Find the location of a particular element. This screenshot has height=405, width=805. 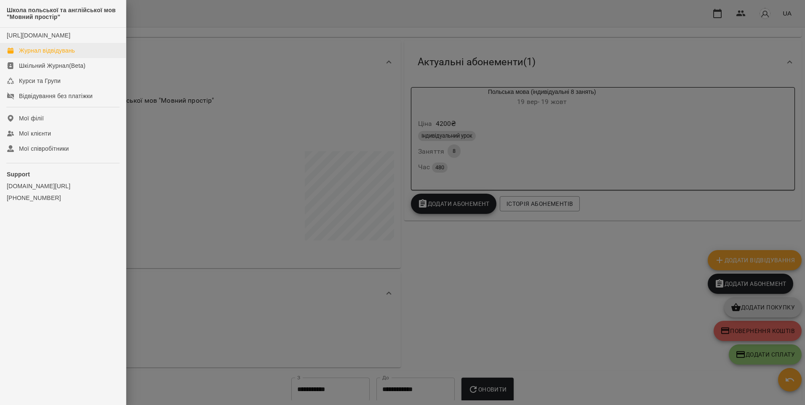

div: Мої співробітники is located at coordinates (44, 149).